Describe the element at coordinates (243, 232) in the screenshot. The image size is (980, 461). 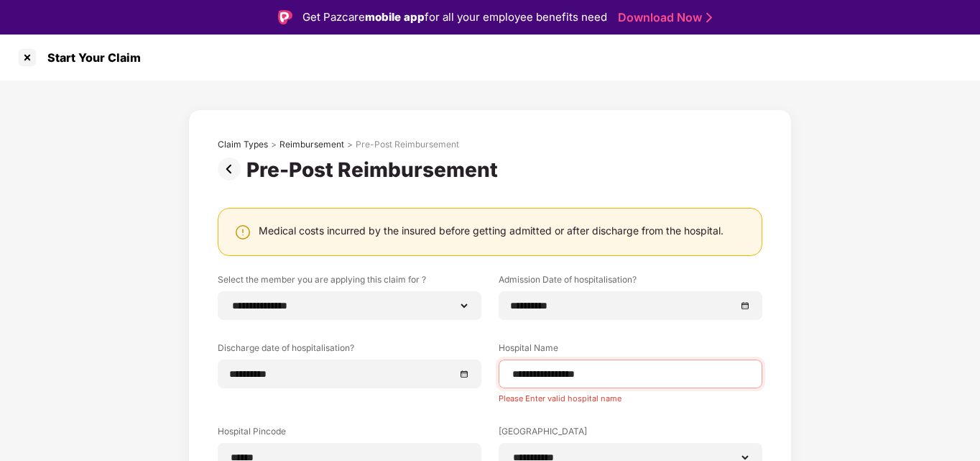
I see `img: svg+xml;base64,PHN2ZyBpZD0iV2FybmluZ18tXzI0eDI0IiBkYXRhLW5hbWU9Ildhcm5pbmcgLSAyNHgyNCIgeG1sbnM9Im...` at that location.